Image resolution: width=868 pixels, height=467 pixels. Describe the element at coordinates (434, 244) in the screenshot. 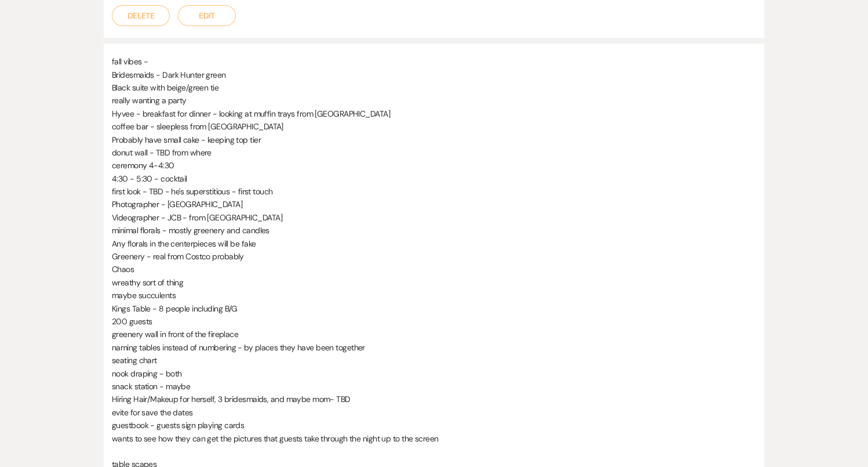

I see `p: Any florals in the centerpieces will be fake` at that location.